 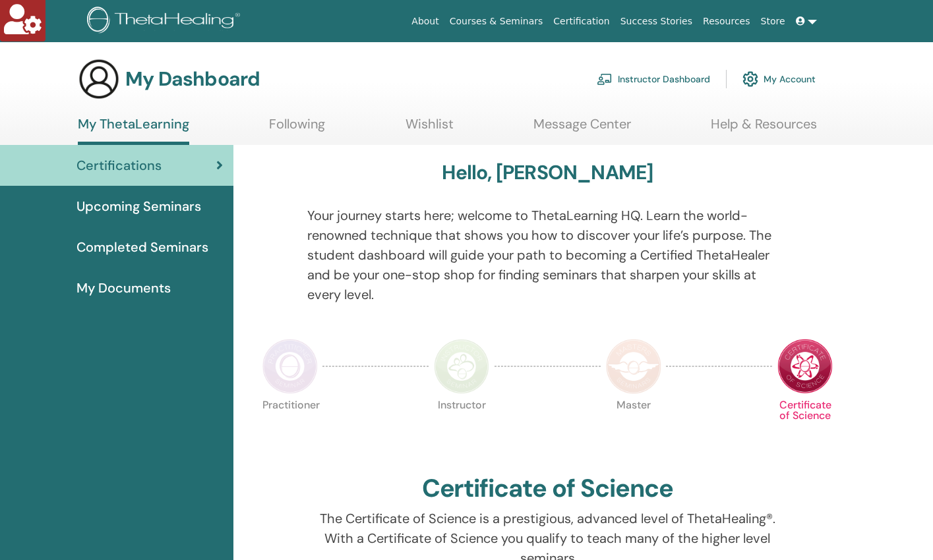 I want to click on img: cog.svg, so click(x=750, y=79).